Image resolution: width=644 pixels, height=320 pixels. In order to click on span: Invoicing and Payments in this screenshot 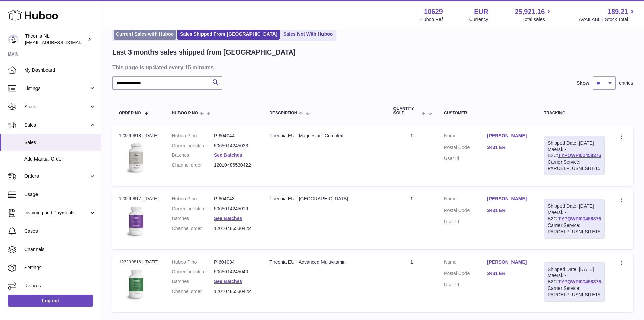, I will do `click(57, 212)`.